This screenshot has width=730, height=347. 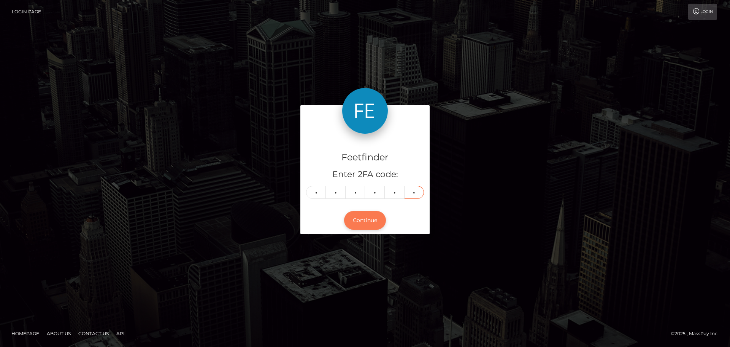 What do you see at coordinates (121, 333) in the screenshot?
I see `a: API` at bounding box center [121, 333].